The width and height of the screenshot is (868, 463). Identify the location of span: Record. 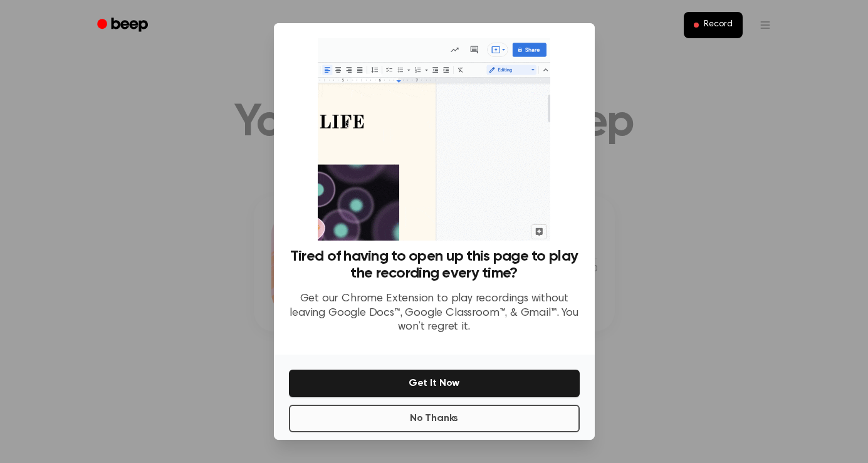
(717, 25).